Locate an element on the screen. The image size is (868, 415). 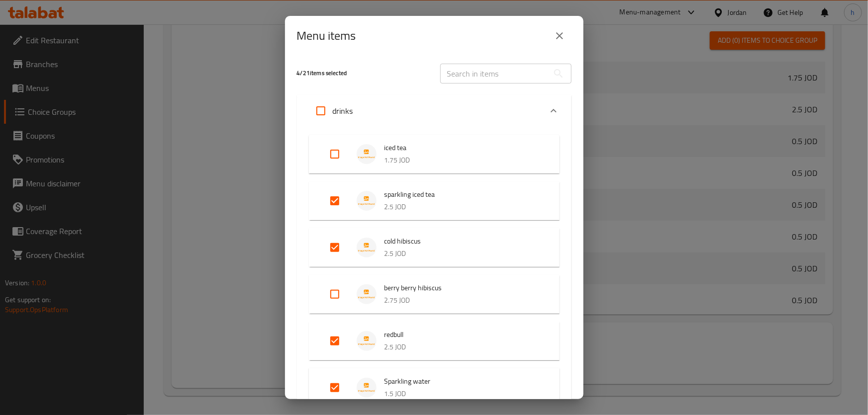
img: berry berry hibiscus is located at coordinates (366, 294).